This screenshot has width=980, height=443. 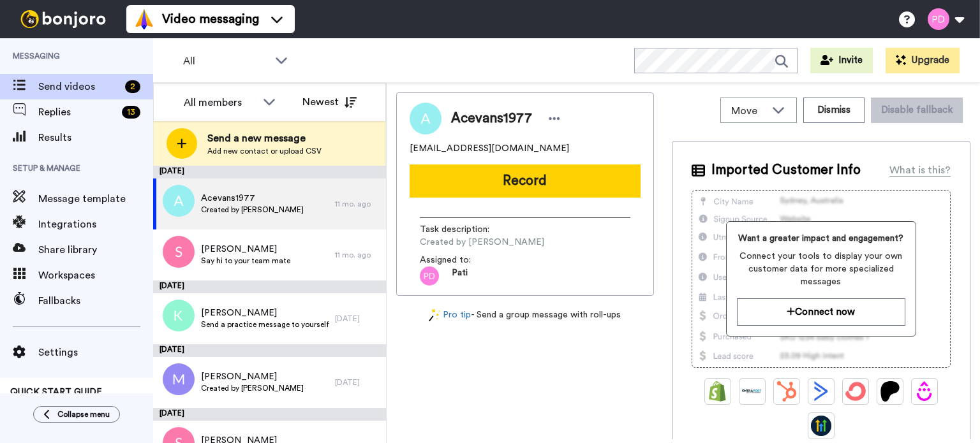 What do you see at coordinates (211, 19) in the screenshot?
I see `span: Video messaging` at bounding box center [211, 19].